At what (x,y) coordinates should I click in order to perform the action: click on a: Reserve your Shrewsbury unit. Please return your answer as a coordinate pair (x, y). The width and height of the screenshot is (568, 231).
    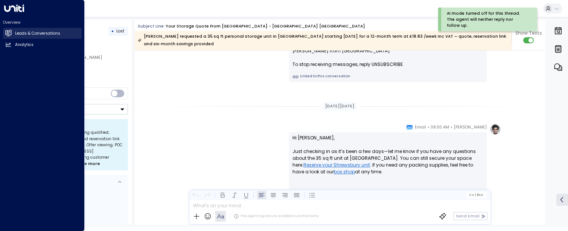
    Looking at the image, I should click on (336, 165).